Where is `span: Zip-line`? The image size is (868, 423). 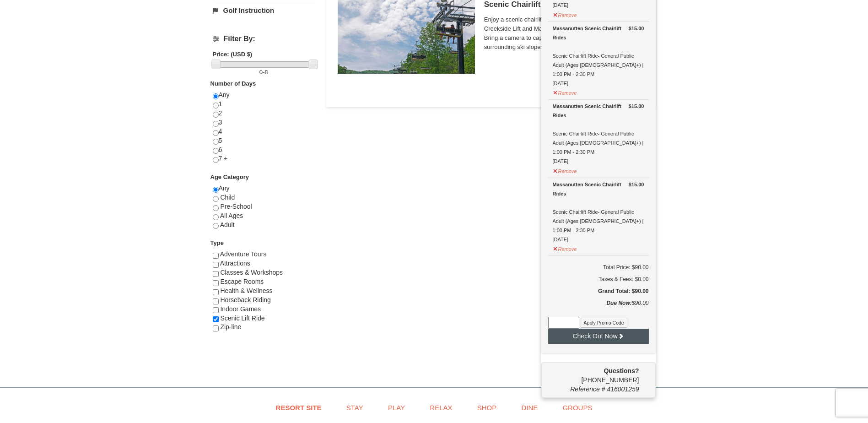
span: Zip-line is located at coordinates (231, 326).